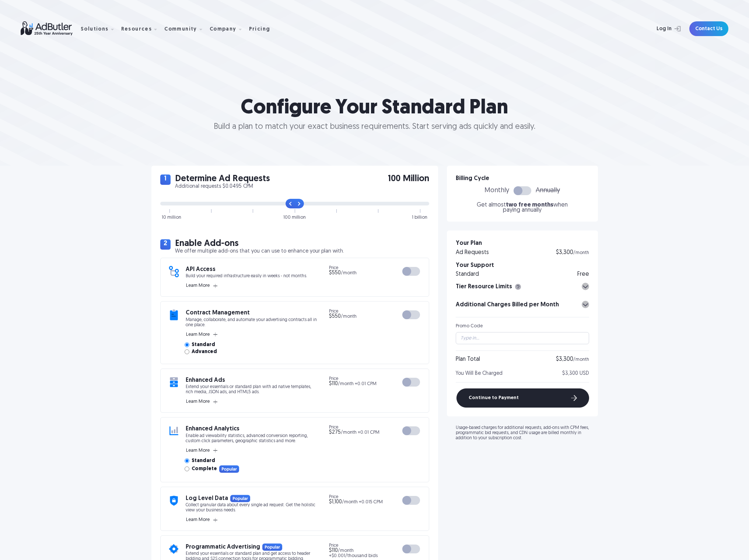  Describe the element at coordinates (171, 218) in the screenshot. I see `div: 10 million` at that location.